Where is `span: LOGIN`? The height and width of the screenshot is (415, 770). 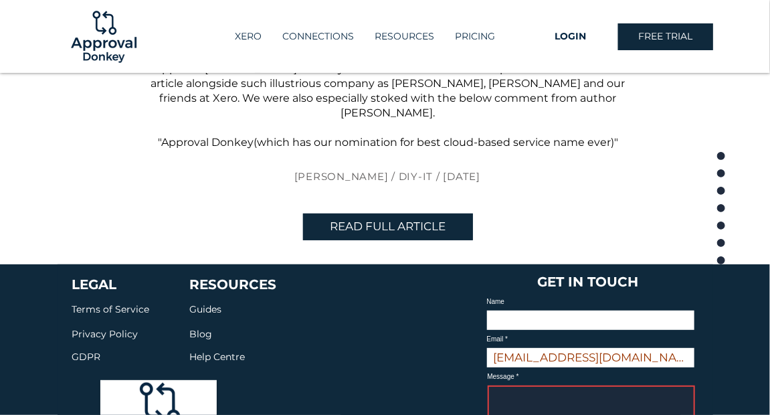
span: LOGIN is located at coordinates (570, 37).